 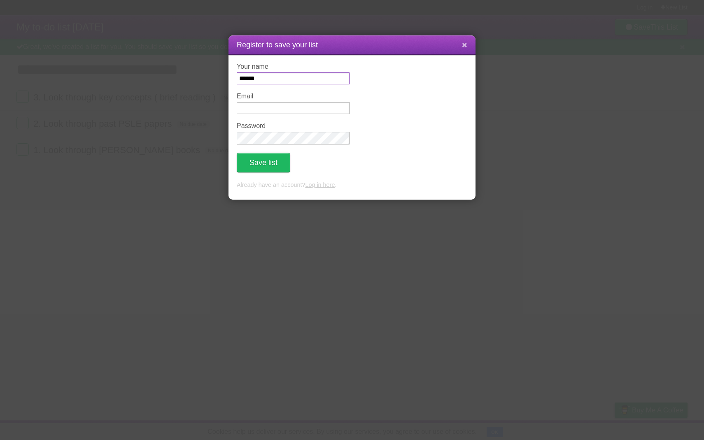 What do you see at coordinates (293, 96) in the screenshot?
I see `label: Email` at bounding box center [293, 96].